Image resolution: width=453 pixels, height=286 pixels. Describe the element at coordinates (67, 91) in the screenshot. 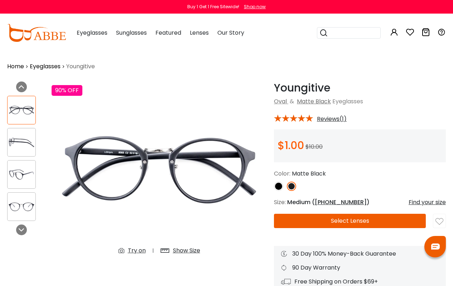

I see `div: 90% OFF` at that location.